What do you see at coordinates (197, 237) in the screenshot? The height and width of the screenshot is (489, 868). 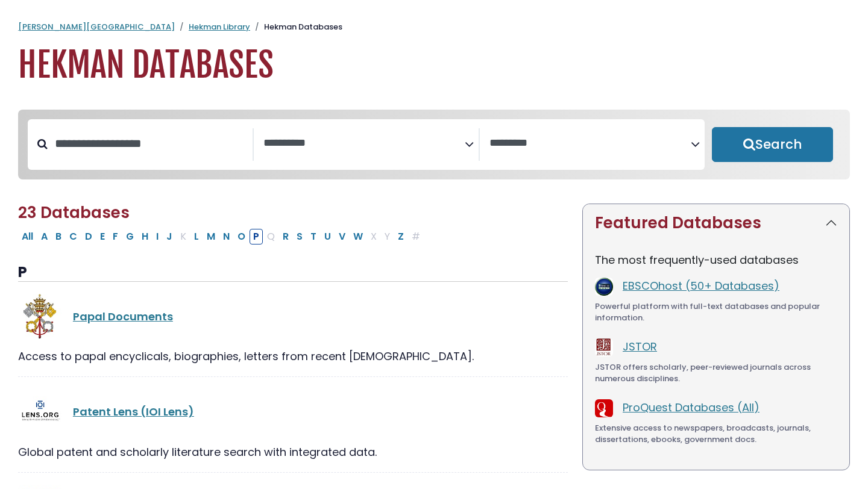 I see `button: Filter Results L` at bounding box center [197, 237].